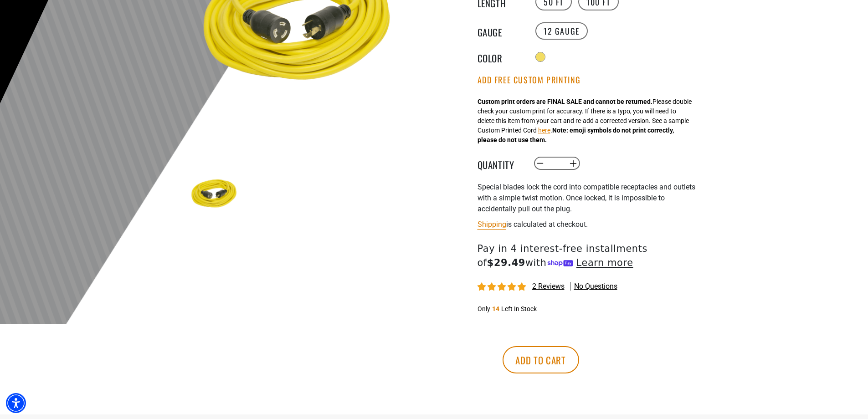  What do you see at coordinates (502, 287) in the screenshot?
I see `span: 5.00 stars` at bounding box center [502, 287].